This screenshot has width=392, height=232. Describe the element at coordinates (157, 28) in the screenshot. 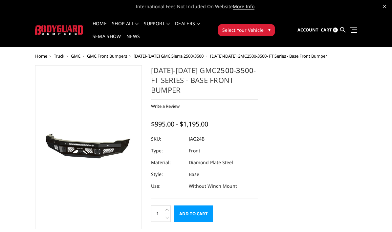

I see `a: Support` at that location.